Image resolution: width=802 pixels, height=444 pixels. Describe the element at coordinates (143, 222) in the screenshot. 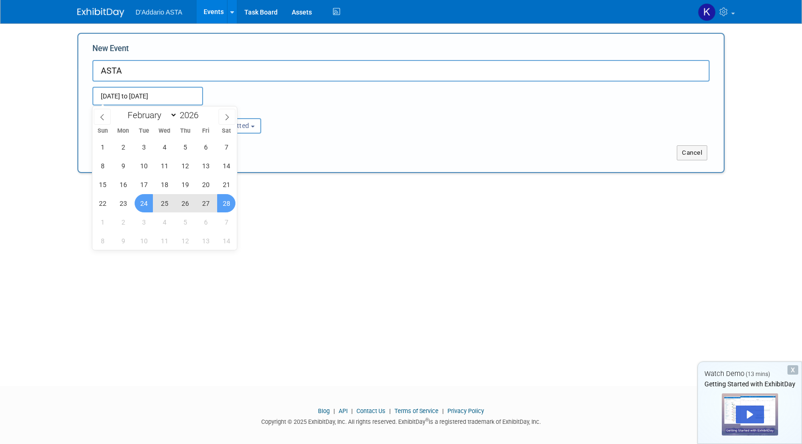

I see `span: March 3, 2026` at that location.